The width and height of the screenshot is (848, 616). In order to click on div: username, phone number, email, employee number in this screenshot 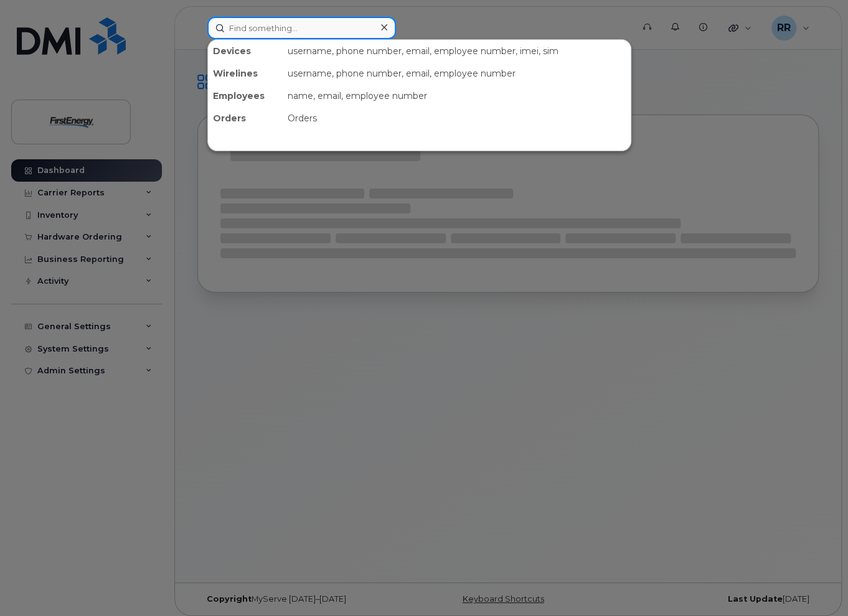, I will do `click(456, 74)`.